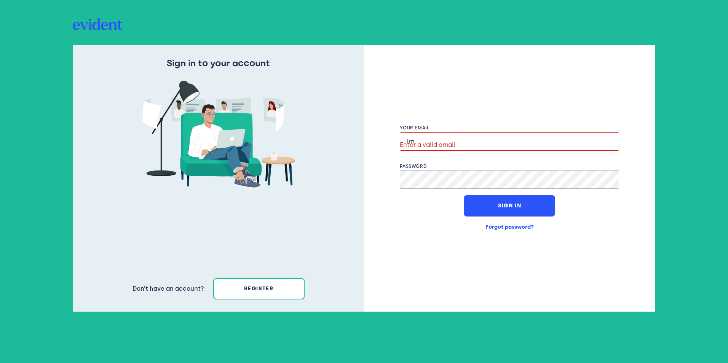 Image resolution: width=728 pixels, height=363 pixels. Describe the element at coordinates (168, 289) in the screenshot. I see `p: Don’t have an account?` at that location.